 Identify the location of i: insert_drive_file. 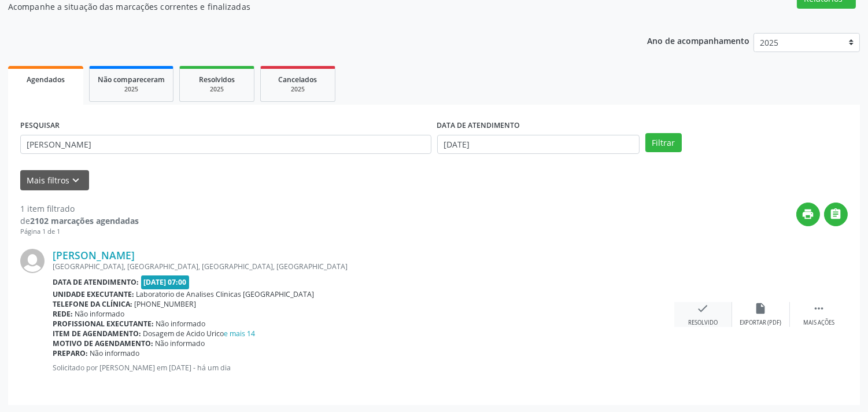
(761, 308).